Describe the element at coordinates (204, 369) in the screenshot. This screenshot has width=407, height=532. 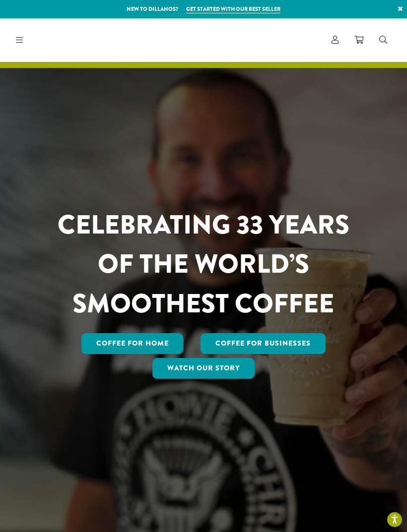
I see `a: Watch Our Story` at that location.